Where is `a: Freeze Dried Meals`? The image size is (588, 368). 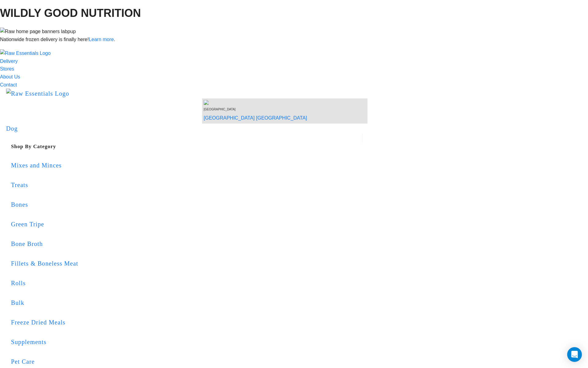
a: Freeze Dried Meals is located at coordinates (187, 322).